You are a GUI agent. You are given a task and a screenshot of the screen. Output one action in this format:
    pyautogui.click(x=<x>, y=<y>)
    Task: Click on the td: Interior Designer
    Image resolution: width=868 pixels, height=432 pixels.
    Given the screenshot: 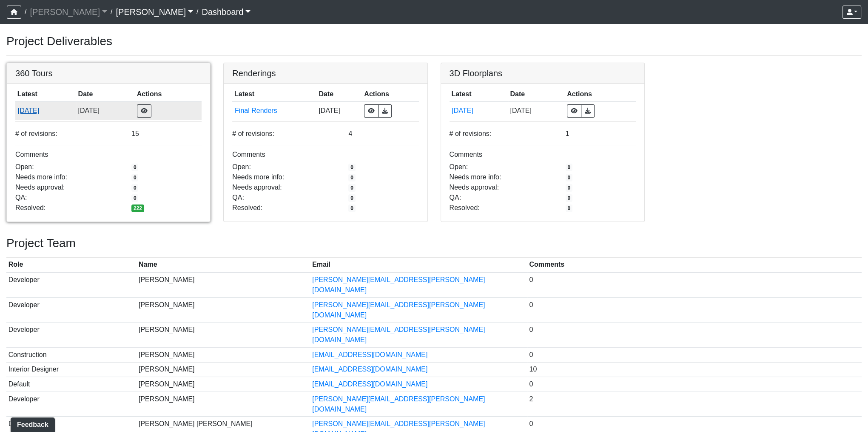 What is the action you would take?
    pyautogui.click(x=71, y=369)
    